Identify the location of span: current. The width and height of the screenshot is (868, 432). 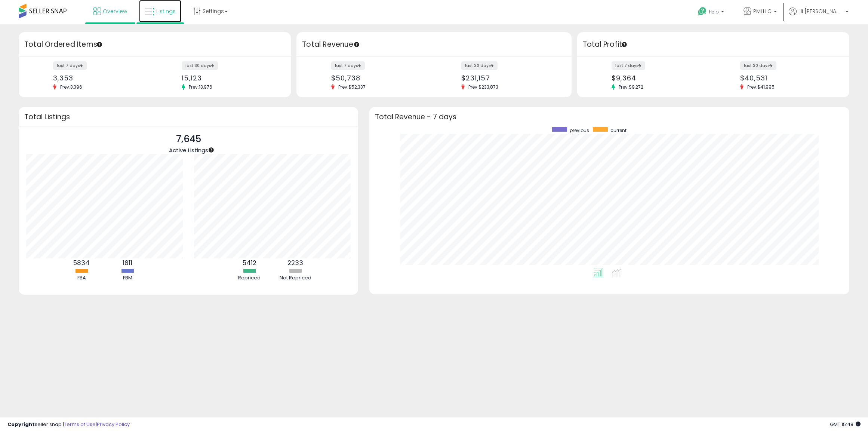
(618, 130).